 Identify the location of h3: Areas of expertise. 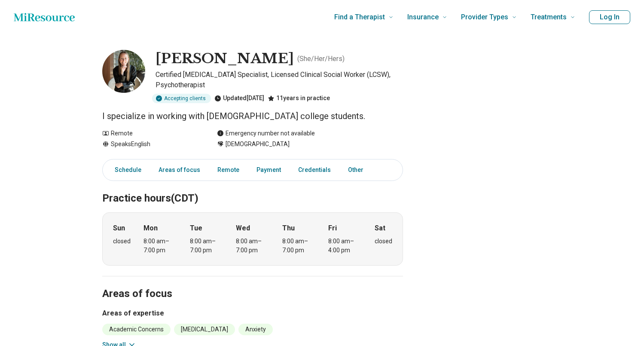
(253, 313).